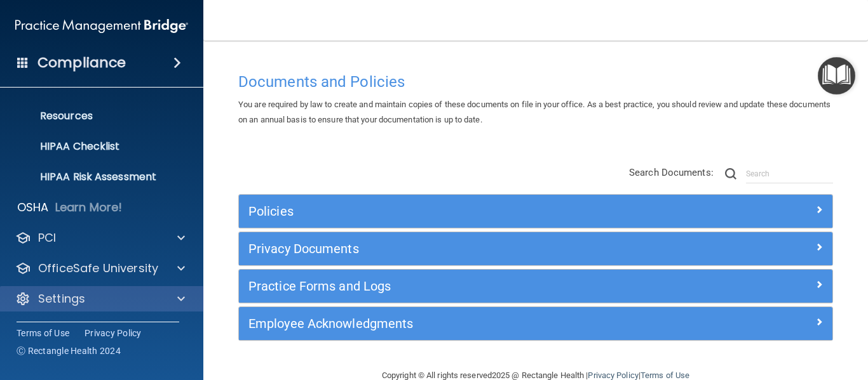 Image resolution: width=868 pixels, height=380 pixels. What do you see at coordinates (535, 82) in the screenshot?
I see `h4: Documents and Policies` at bounding box center [535, 82].